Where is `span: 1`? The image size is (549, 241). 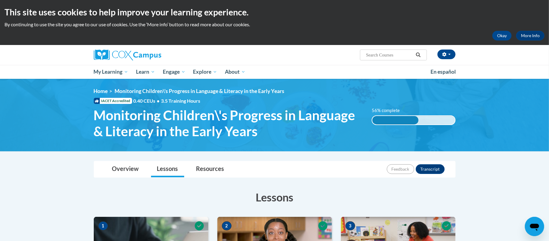
span: 1 is located at coordinates (103, 226).